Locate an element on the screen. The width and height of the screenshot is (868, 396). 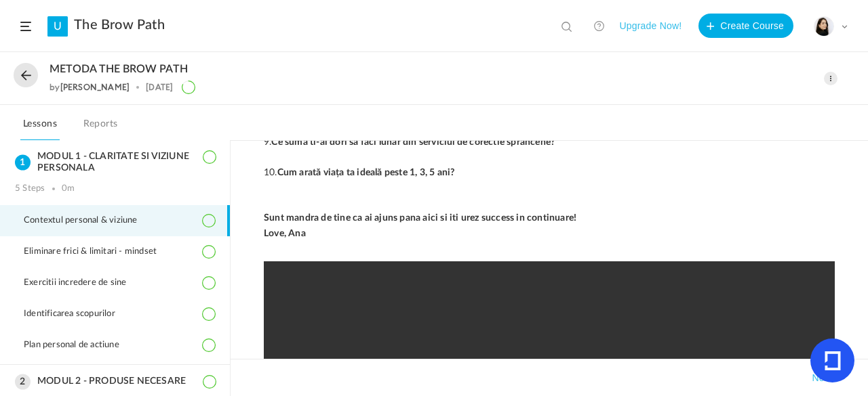
p: 9. is located at coordinates (549, 142).